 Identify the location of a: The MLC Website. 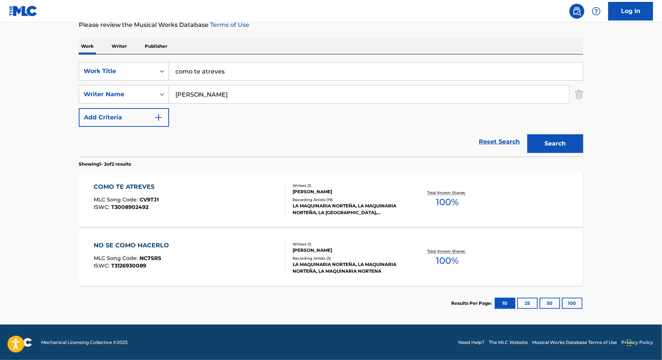
(509, 343).